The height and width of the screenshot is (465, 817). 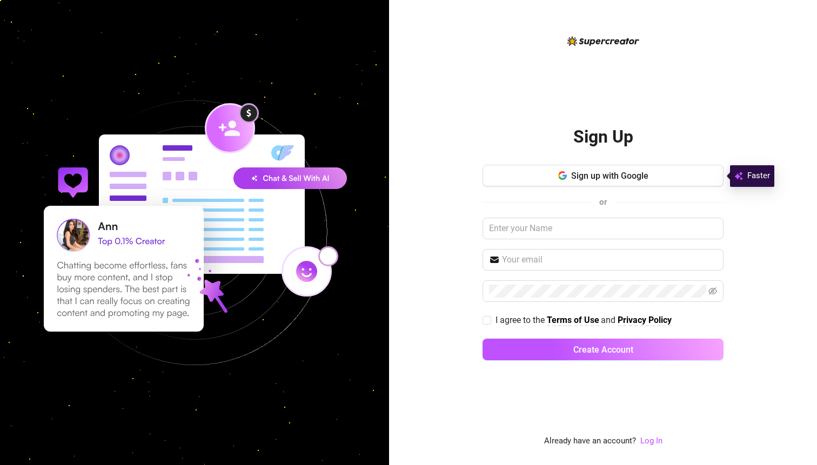 I want to click on img: signup-background-D0MIrEPF.svg, so click(x=195, y=233).